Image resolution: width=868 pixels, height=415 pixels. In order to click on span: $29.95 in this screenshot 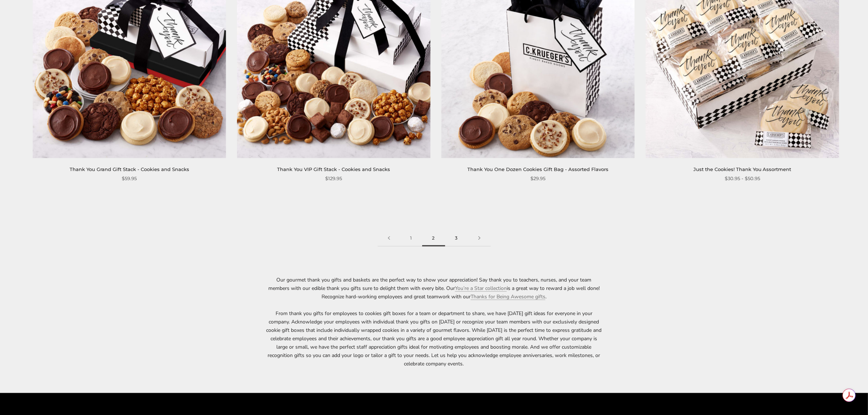, I will do `click(538, 178)`.